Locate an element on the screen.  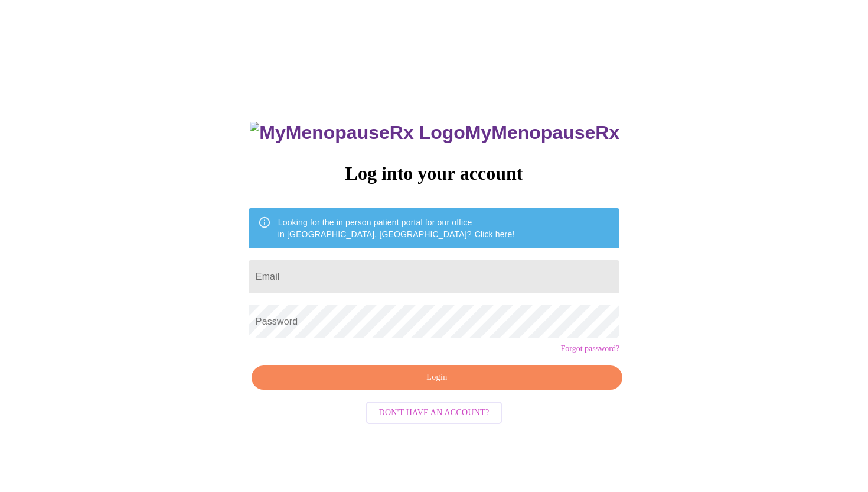
button: Login is located at coordinates (437, 377).